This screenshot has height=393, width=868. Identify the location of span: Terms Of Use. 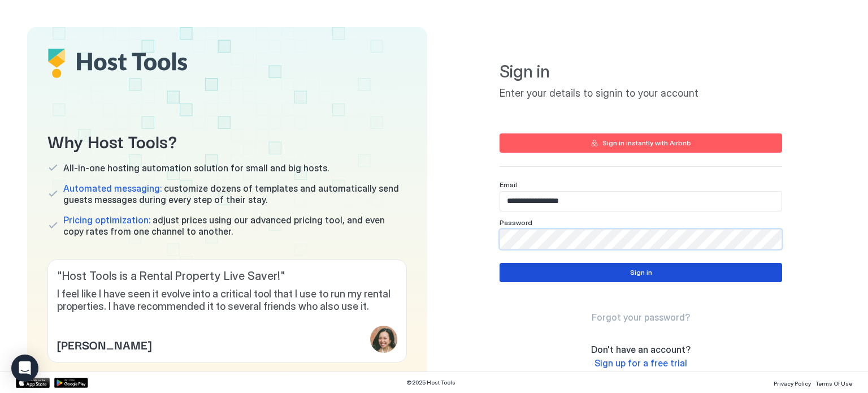
(833, 383).